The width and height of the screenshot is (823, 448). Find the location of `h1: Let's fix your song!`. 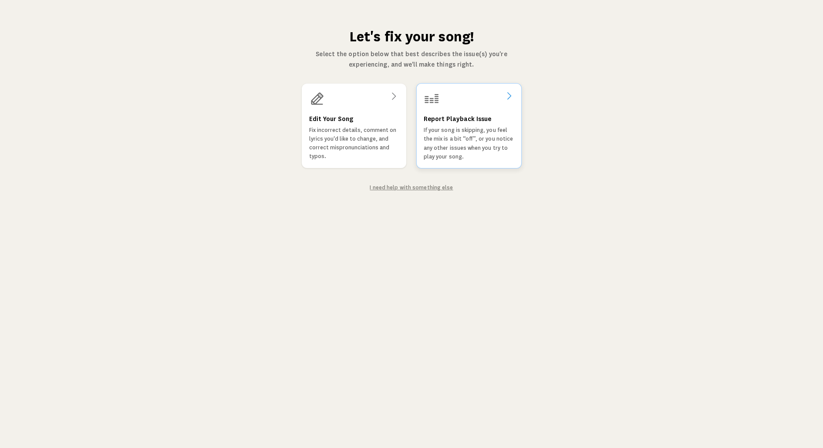

h1: Let's fix your song! is located at coordinates (411, 37).